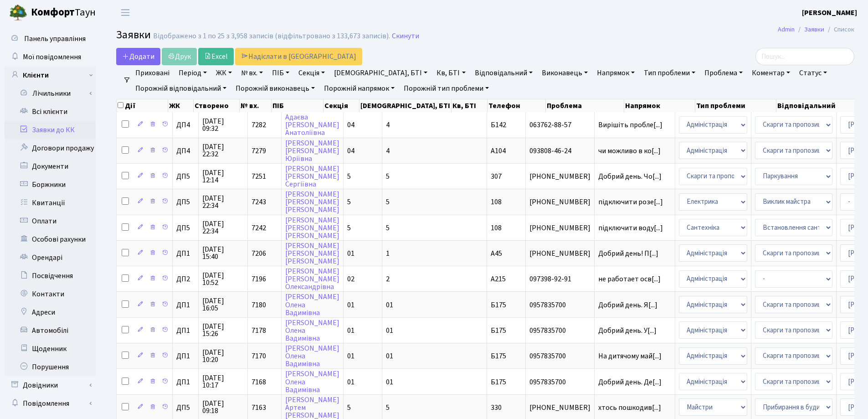 This screenshot has width=868, height=419. Describe the element at coordinates (50, 385) in the screenshot. I see `a: Довідники` at that location.